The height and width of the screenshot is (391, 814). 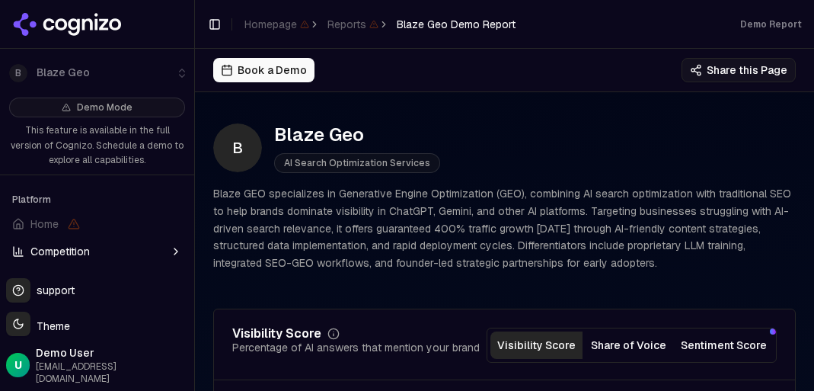 I want to click on span: Competition, so click(x=60, y=251).